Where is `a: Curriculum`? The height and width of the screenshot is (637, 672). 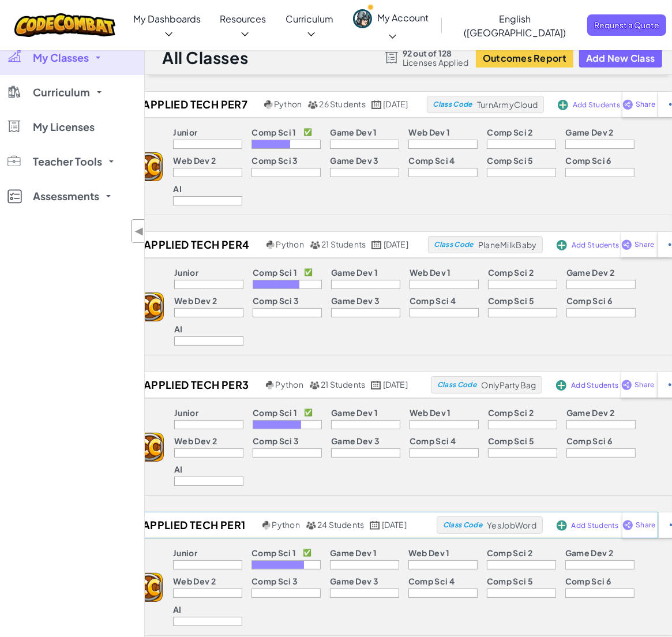
a: Curriculum is located at coordinates (310, 26).